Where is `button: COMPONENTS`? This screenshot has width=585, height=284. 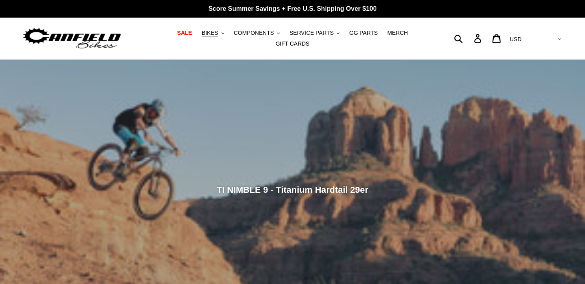 button: COMPONENTS is located at coordinates (257, 33).